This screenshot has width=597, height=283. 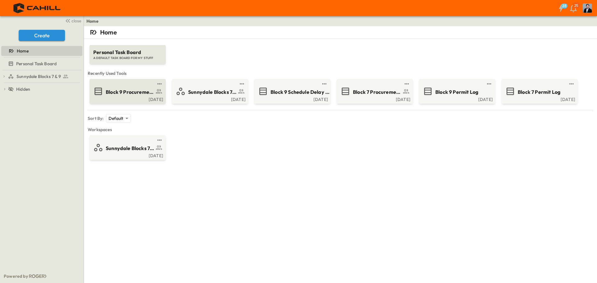 What do you see at coordinates (564, 6) in the screenshot?
I see `h6: 28` at bounding box center [564, 6].